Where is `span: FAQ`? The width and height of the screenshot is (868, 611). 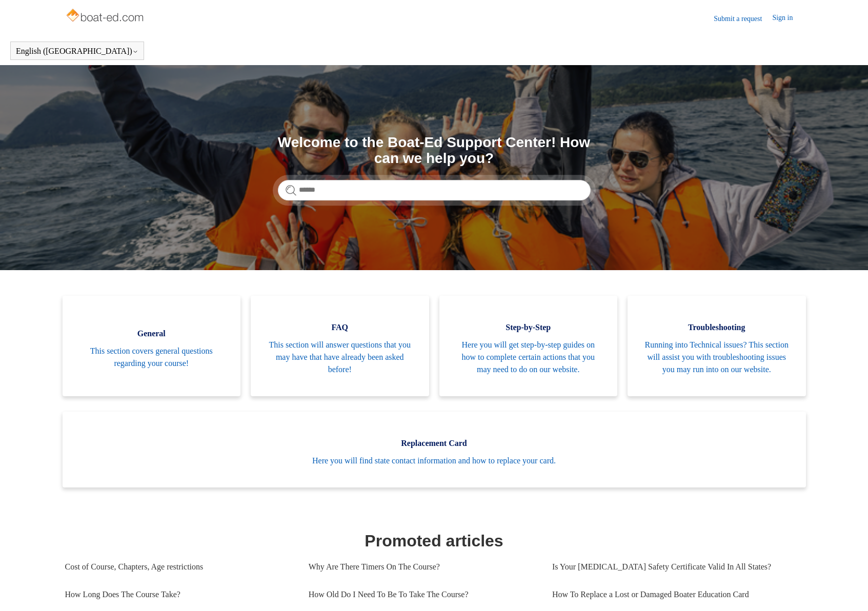 span: FAQ is located at coordinates (340, 328).